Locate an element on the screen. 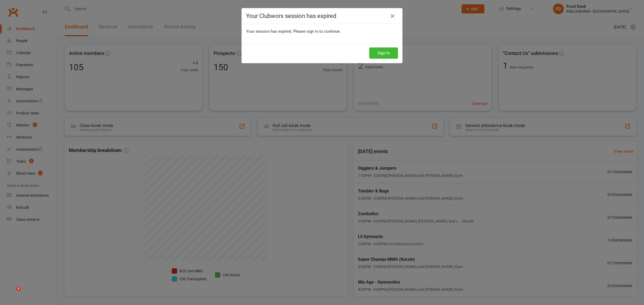 The width and height of the screenshot is (644, 305). h4: Your Clubworx session has expired is located at coordinates (322, 16).